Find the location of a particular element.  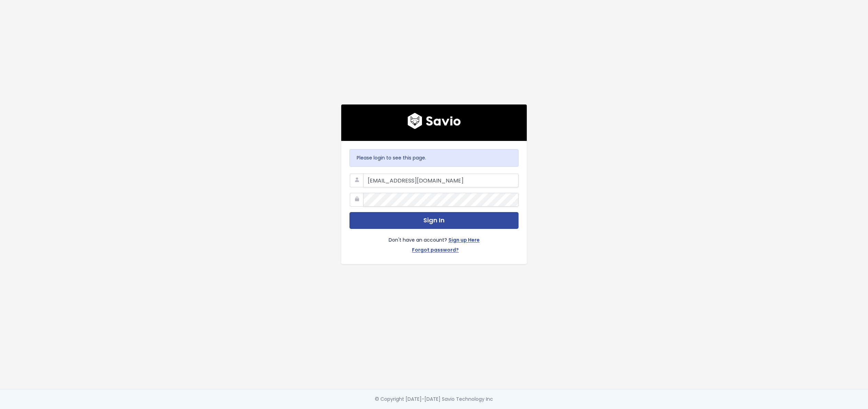

a: Sign up Here is located at coordinates (464, 241).